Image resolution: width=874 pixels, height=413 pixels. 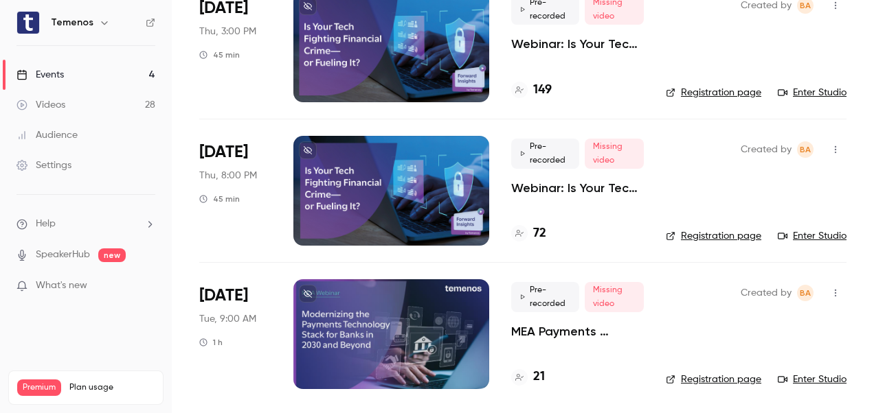 I want to click on h4: 21, so click(x=538, y=377).